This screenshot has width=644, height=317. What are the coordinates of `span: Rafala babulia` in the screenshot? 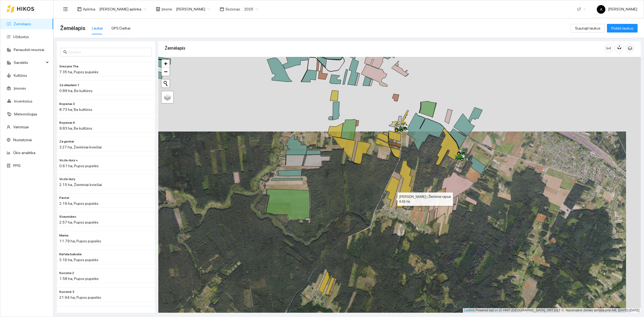 It's located at (70, 254).